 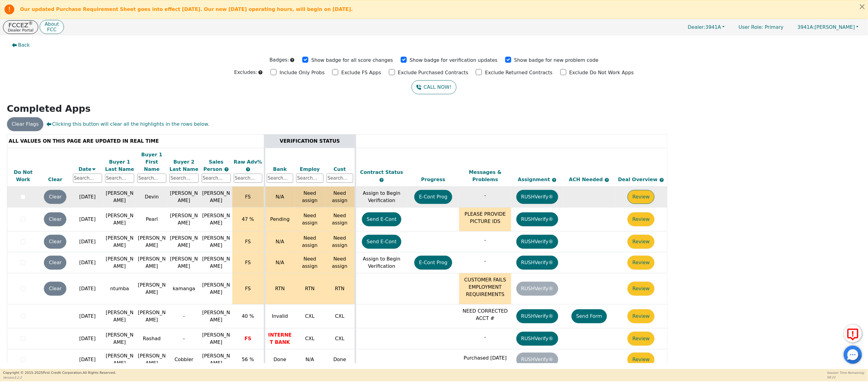 What do you see at coordinates (152, 197) in the screenshot?
I see `td: Devin` at bounding box center [152, 197].